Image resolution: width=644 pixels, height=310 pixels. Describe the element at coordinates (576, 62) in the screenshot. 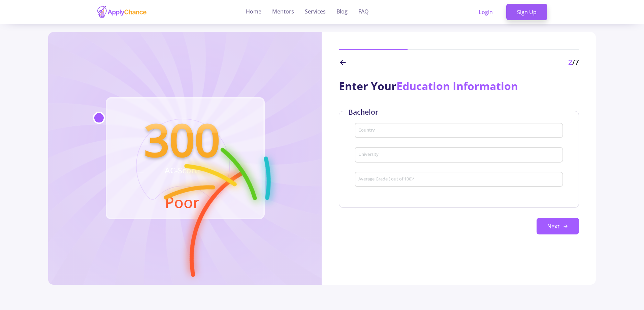

I see `span: /7` at that location.